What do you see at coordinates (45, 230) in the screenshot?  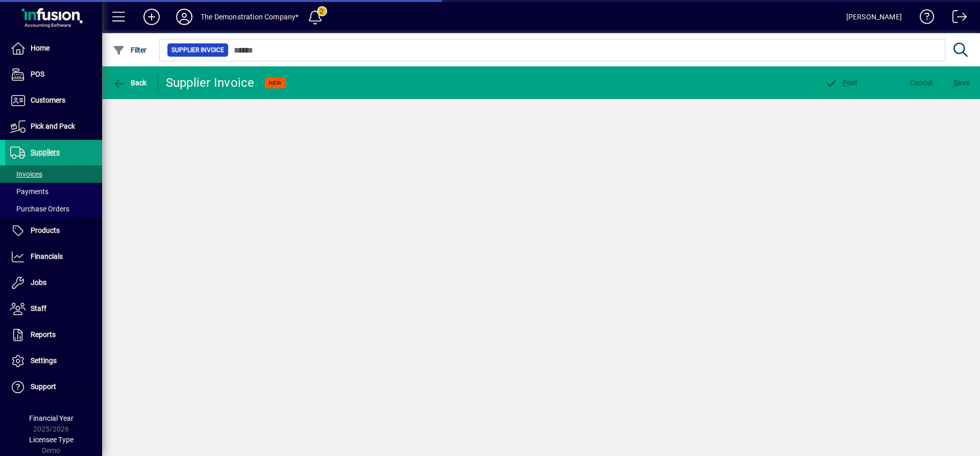 I see `span: Products` at bounding box center [45, 230].